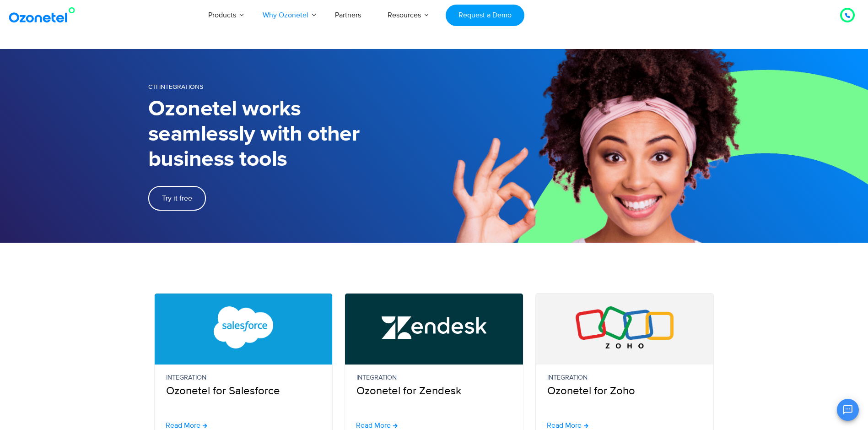 This screenshot has width=868, height=430. I want to click on span: Try it free, so click(177, 198).